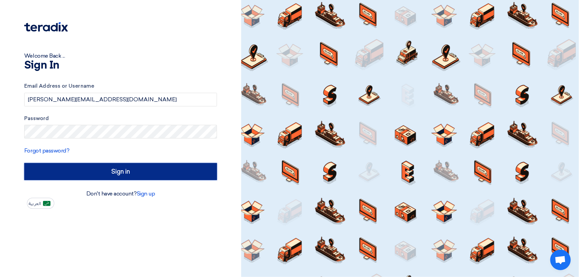 This screenshot has width=579, height=277. What do you see at coordinates (47, 151) in the screenshot?
I see `a: Forgot password?` at bounding box center [47, 151].